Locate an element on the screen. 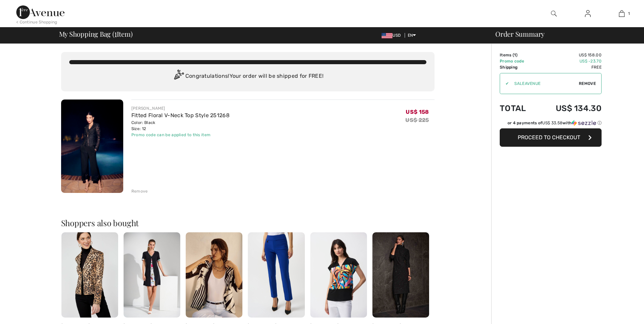  span: Remove is located at coordinates (587, 84).